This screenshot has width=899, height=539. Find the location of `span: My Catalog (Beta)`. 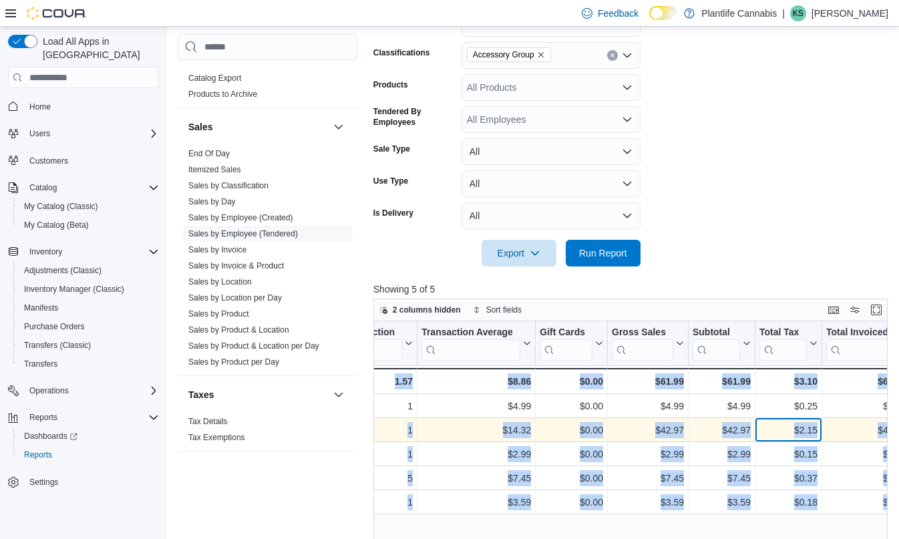

span: My Catalog (Beta) is located at coordinates (89, 225).